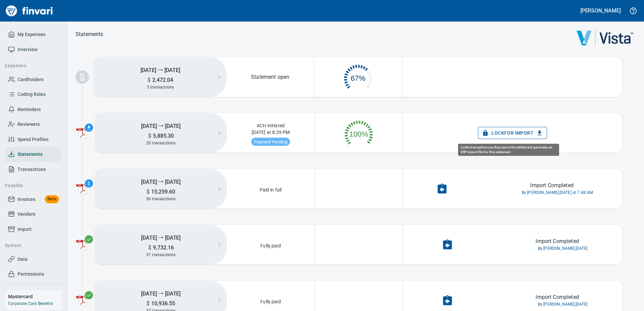  I want to click on span: Transactions, so click(32, 169).